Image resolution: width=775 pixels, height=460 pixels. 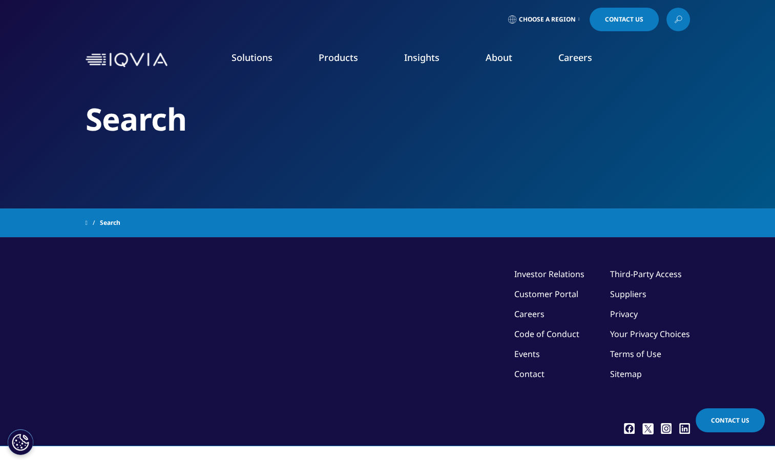 I want to click on a: Solutions, so click(x=252, y=57).